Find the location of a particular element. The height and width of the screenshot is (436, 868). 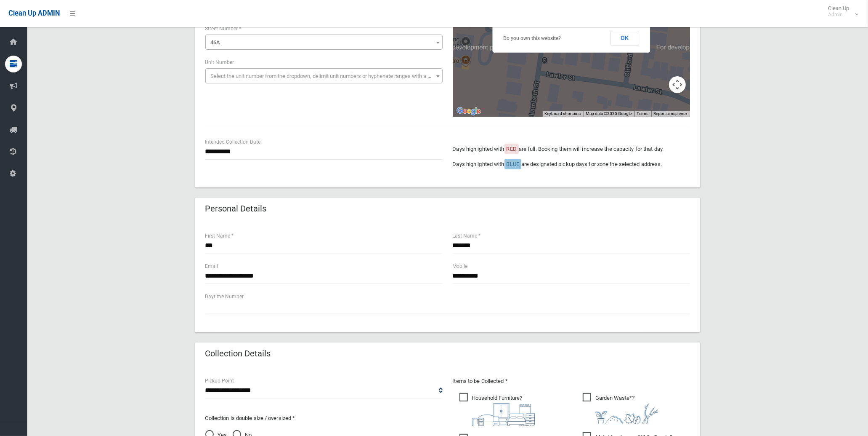

a: Open this area in Google Maps (opens a new window) is located at coordinates (469, 111).